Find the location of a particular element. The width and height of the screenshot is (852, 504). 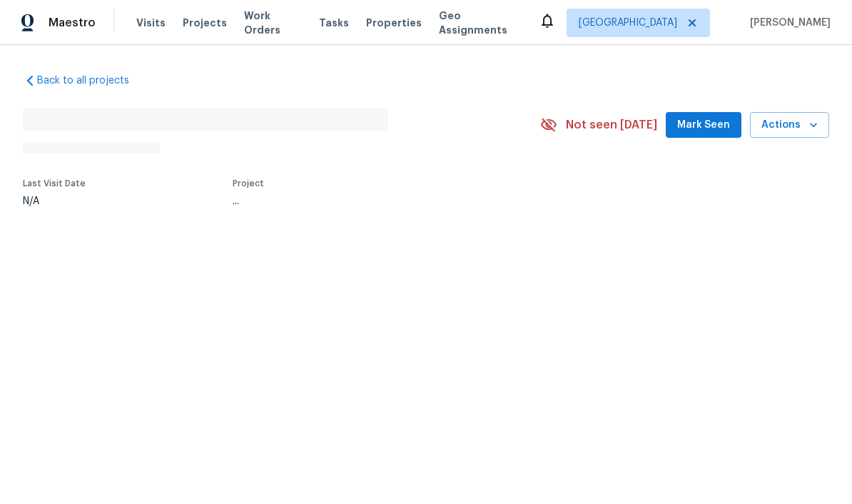

span: Mark Seen is located at coordinates (703, 125).